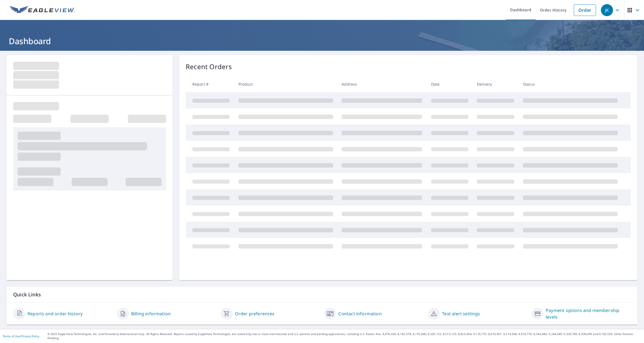  Describe the element at coordinates (585, 10) in the screenshot. I see `a: Order` at that location.